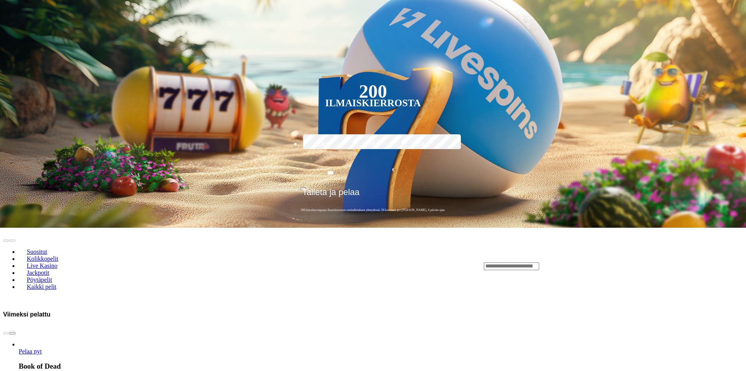  Describe the element at coordinates (331, 195) in the screenshot. I see `span: Talleta ja pelaa` at that location.